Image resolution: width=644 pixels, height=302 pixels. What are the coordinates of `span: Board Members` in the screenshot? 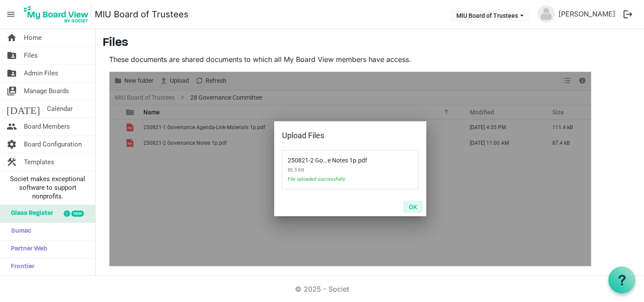 It's located at (47, 127).